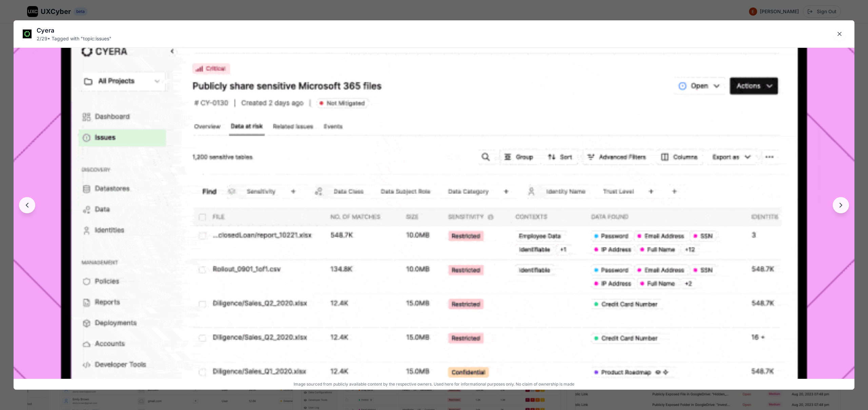 This screenshot has height=410, width=868. Describe the element at coordinates (840, 205) in the screenshot. I see `button: Next image` at that location.